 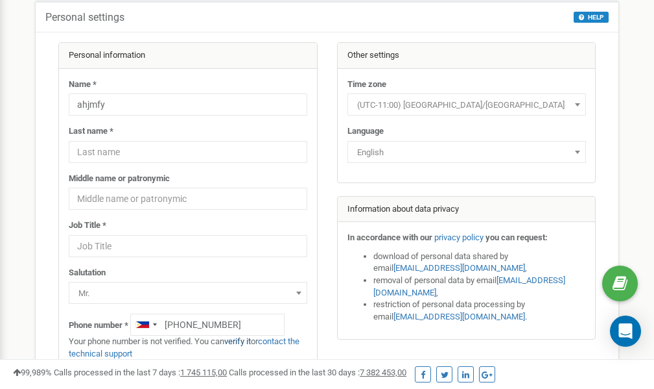 What do you see at coordinates (480, 310) in the screenshot?
I see `li: restriction of personal data processing by email .` at bounding box center [480, 310].